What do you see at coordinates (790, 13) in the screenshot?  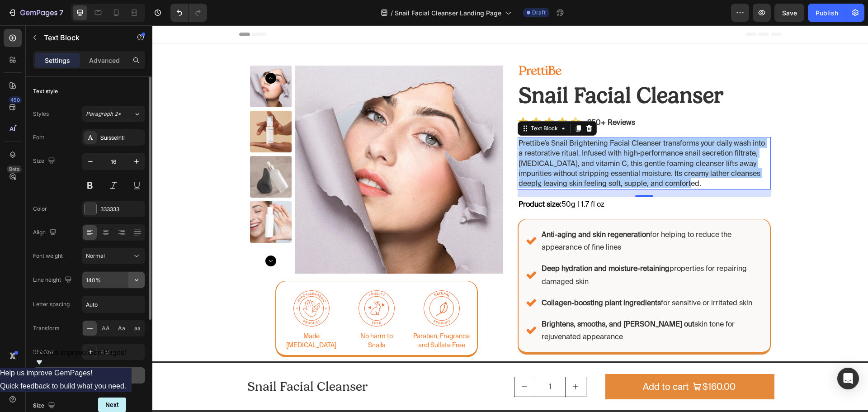 I see `button: Save` at bounding box center [790, 13].